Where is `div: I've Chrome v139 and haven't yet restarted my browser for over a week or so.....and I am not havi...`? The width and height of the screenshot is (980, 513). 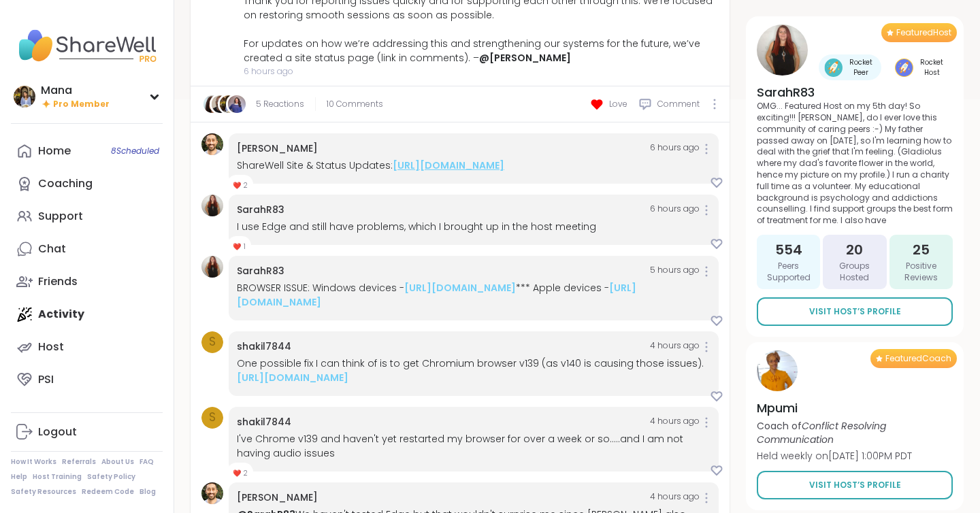 div: I've Chrome v139 and haven't yet restarted my browser for over a week or so.....and I am not havi... is located at coordinates (473, 446).